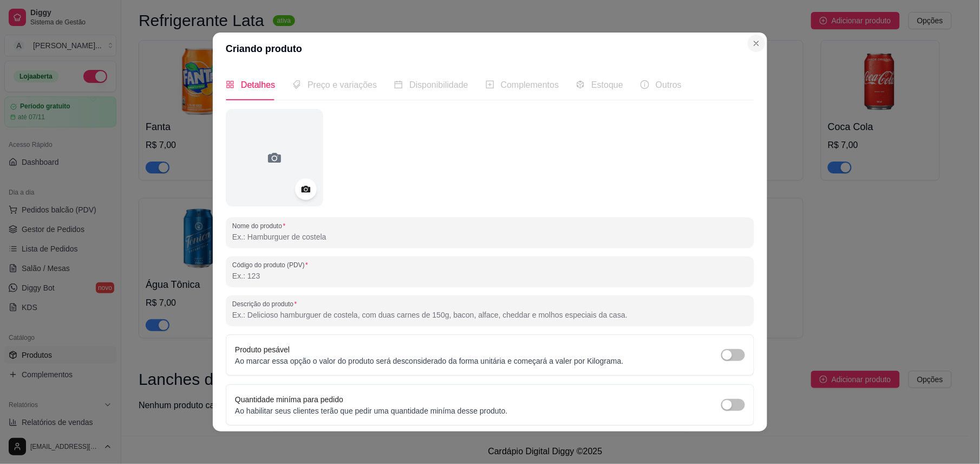  What do you see at coordinates (490, 315) in the screenshot?
I see `input: Descrição do produto` at bounding box center [490, 315].